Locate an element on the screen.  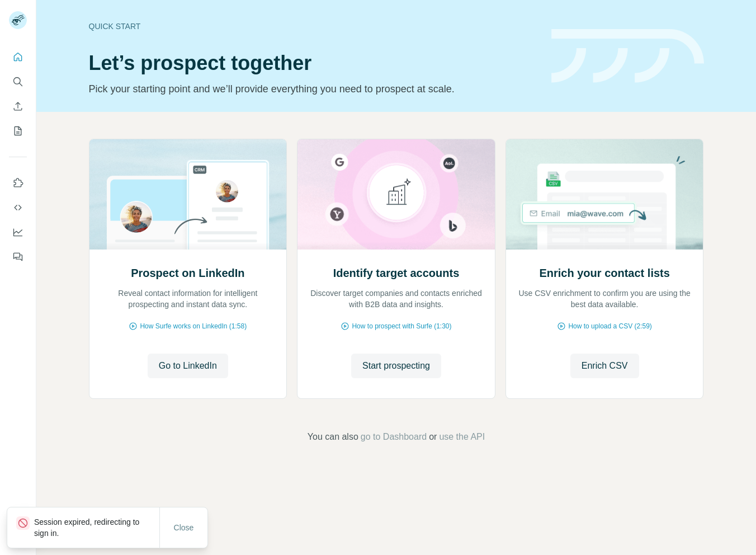
img: banner is located at coordinates (627, 56).